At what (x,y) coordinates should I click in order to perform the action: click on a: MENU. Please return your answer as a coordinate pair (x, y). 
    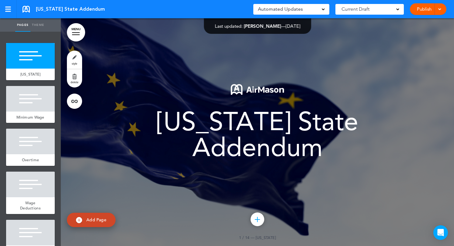
    Looking at the image, I should click on (76, 32).